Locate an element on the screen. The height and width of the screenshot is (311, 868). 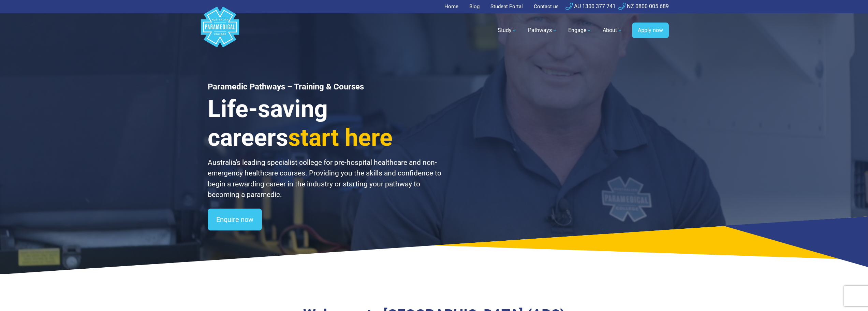
a: About is located at coordinates (612, 30).